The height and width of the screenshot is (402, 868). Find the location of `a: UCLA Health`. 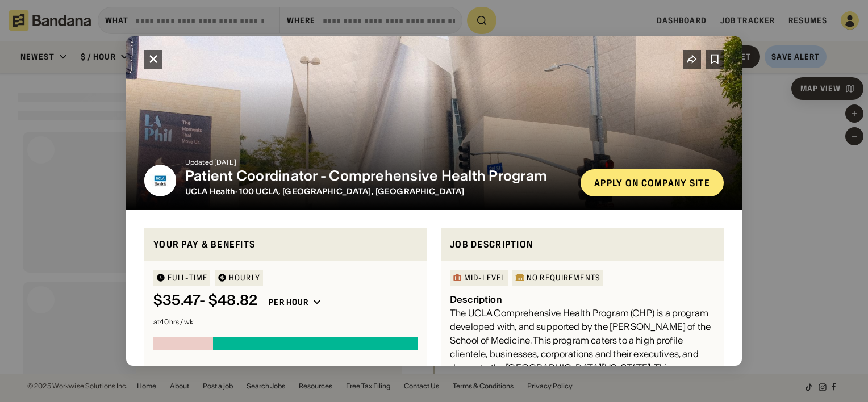

a: UCLA Health is located at coordinates (210, 191).